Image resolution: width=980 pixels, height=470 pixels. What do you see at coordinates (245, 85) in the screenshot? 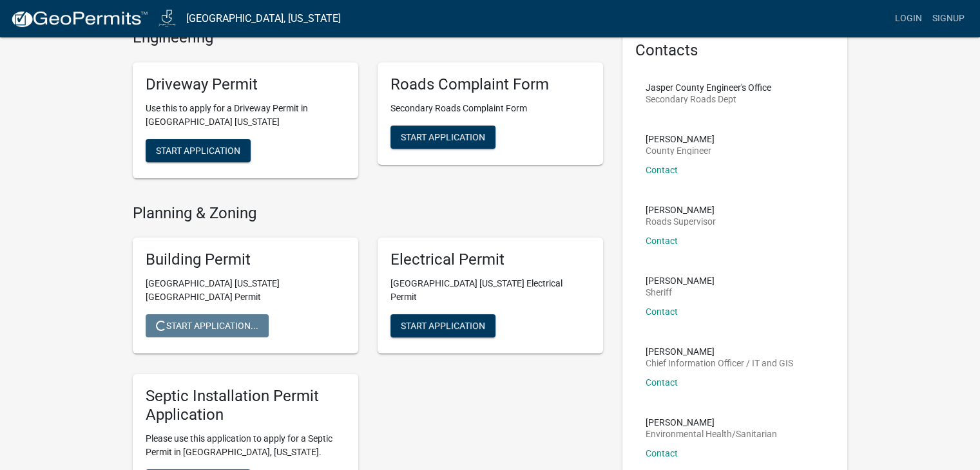
I see `h5: Driveway Permit` at bounding box center [245, 85].